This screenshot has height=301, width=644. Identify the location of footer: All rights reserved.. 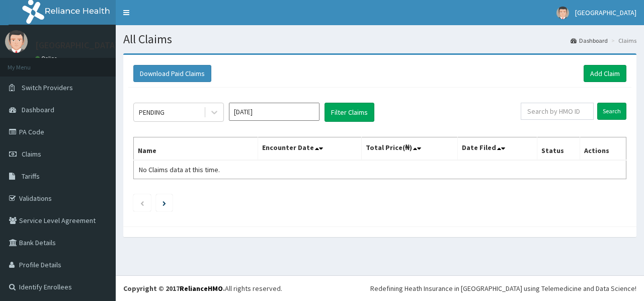
(380, 288).